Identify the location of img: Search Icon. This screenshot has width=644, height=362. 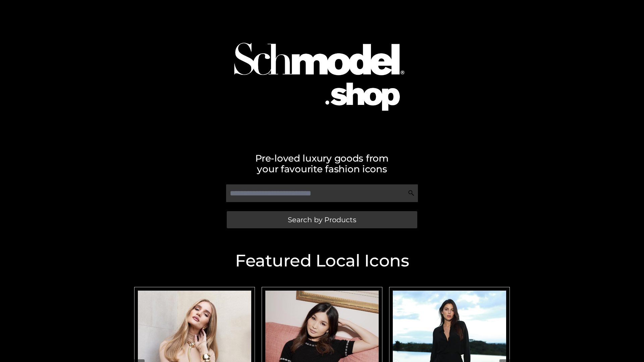
(411, 193).